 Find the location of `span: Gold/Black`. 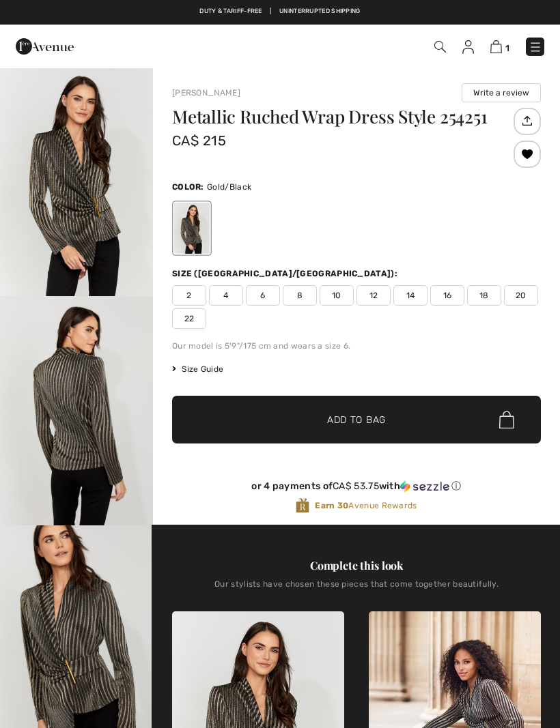

span: Gold/Black is located at coordinates (228, 187).